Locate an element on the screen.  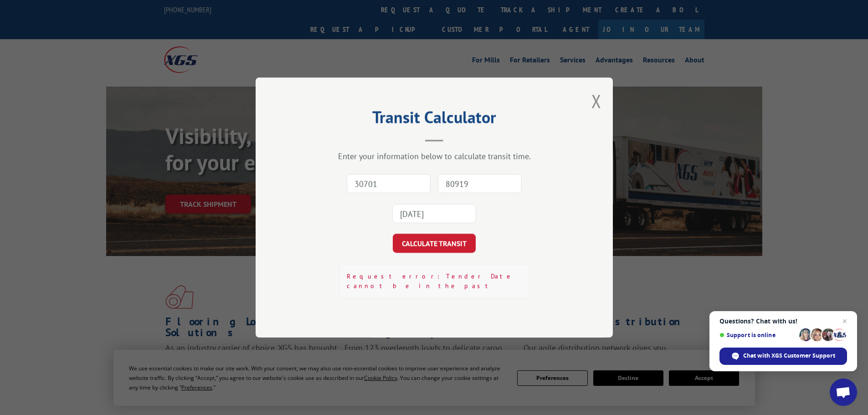
span: Questions? Chat with us! is located at coordinates (784, 321).